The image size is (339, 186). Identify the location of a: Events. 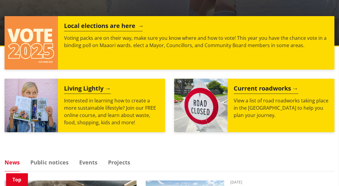
(88, 162).